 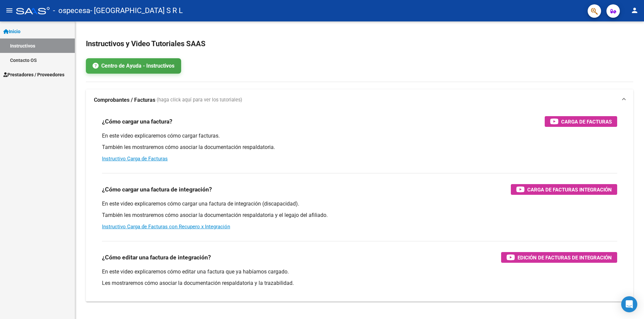 What do you see at coordinates (564, 258) in the screenshot?
I see `span: Edición de Facturas de integración` at bounding box center [564, 258].